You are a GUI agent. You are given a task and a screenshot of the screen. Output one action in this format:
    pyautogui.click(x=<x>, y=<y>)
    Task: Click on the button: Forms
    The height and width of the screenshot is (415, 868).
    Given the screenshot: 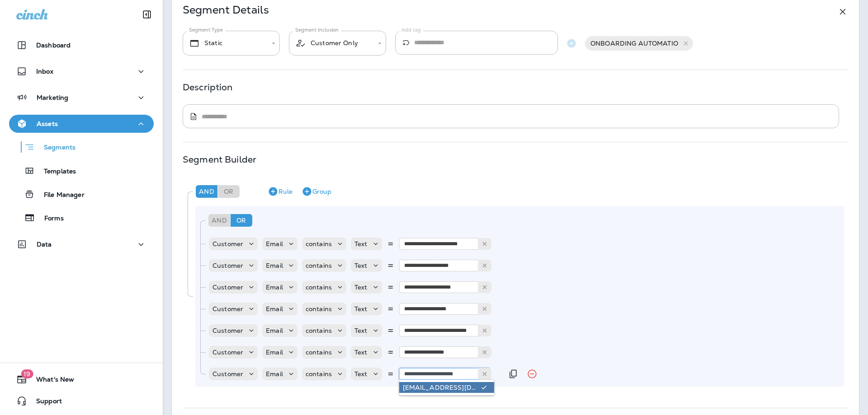 What is the action you would take?
    pyautogui.click(x=81, y=218)
    